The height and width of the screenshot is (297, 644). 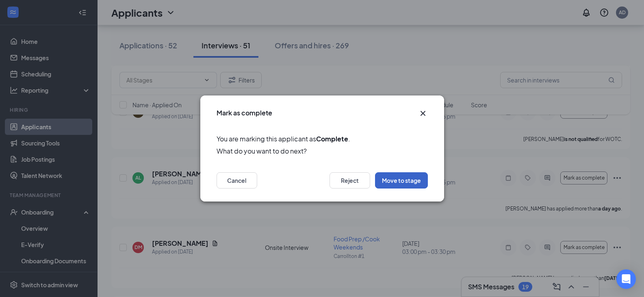 What do you see at coordinates (332, 139) in the screenshot?
I see `b: Complete` at bounding box center [332, 139].